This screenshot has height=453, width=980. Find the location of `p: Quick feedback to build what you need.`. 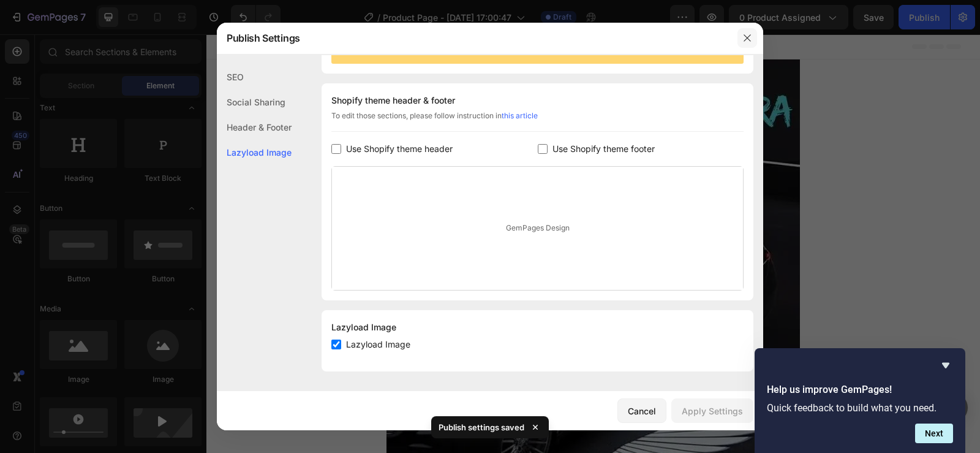

p: Quick feedback to build what you need. is located at coordinates (860, 408).